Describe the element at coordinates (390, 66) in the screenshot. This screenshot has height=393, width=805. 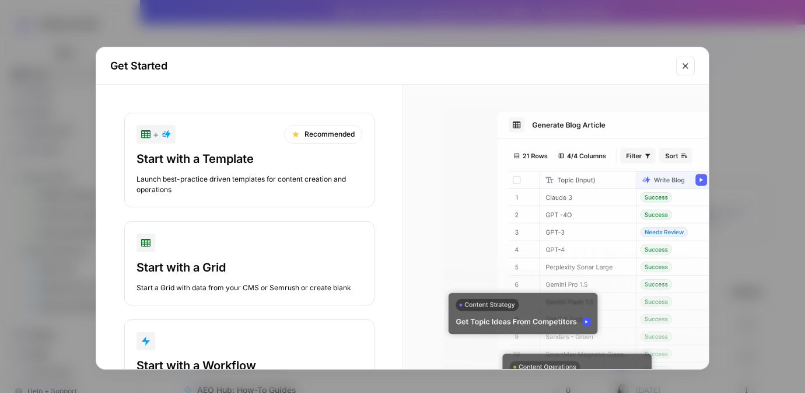
I see `h2: Get Started` at that location.